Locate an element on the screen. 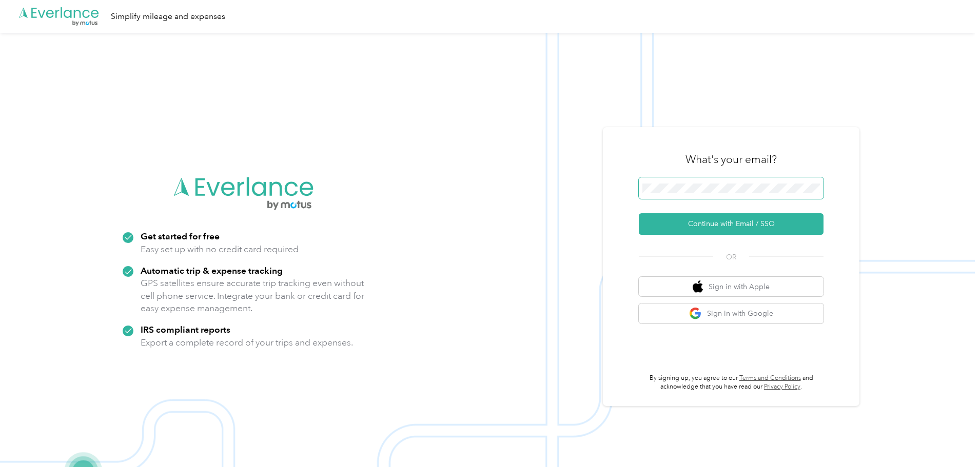 The width and height of the screenshot is (980, 467). h3: What's your email? is located at coordinates (731, 160).